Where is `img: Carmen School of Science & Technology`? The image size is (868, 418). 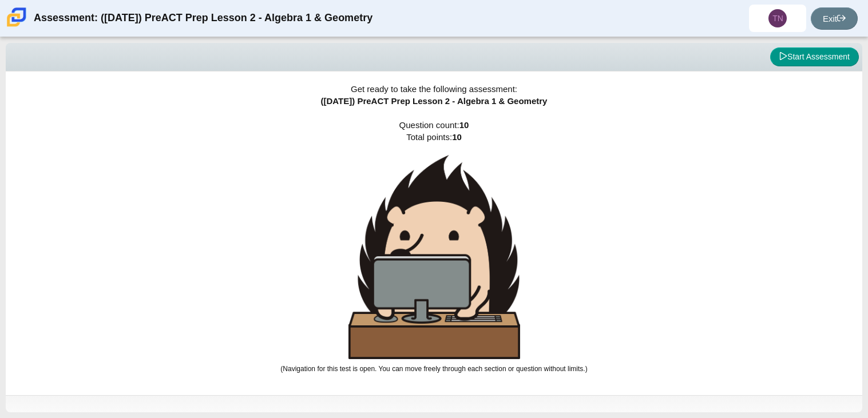 img: Carmen School of Science & Technology is located at coordinates (16, 17).